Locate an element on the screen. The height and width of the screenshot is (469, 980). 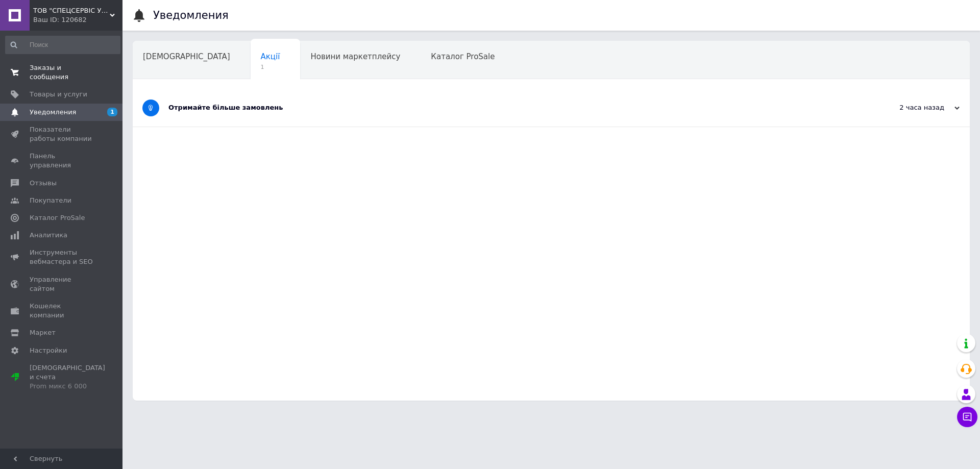
span: Отзывы is located at coordinates (43, 183).